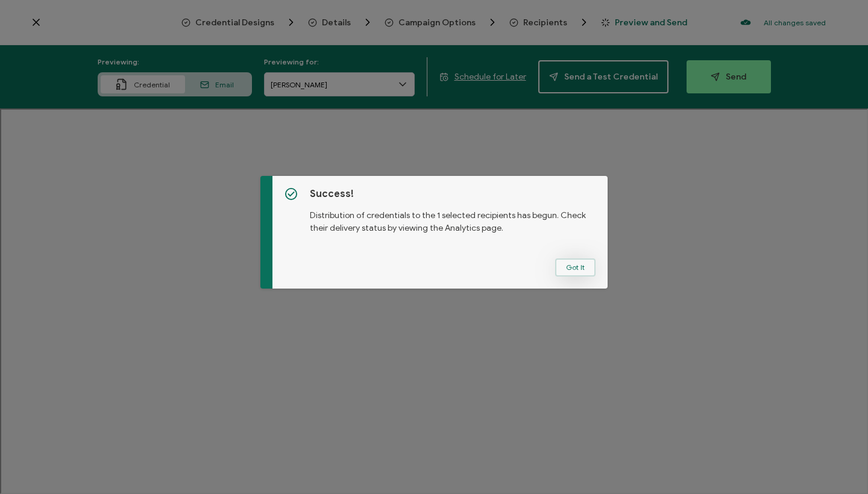  Describe the element at coordinates (575, 268) in the screenshot. I see `button: Got It` at that location.